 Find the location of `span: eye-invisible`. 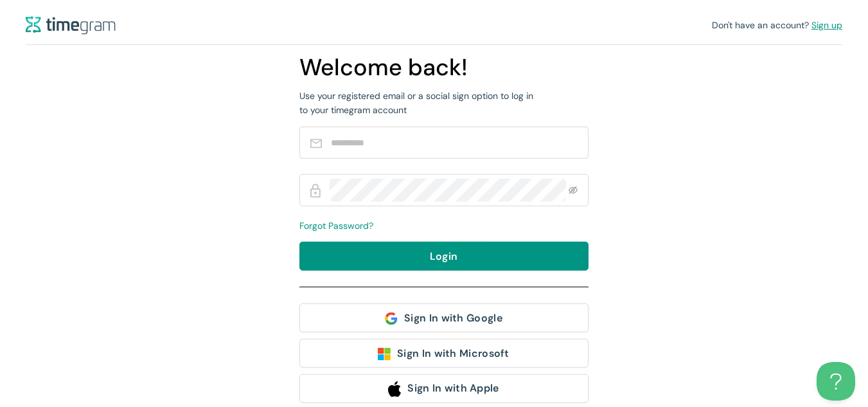

span: eye-invisible is located at coordinates (573, 190).